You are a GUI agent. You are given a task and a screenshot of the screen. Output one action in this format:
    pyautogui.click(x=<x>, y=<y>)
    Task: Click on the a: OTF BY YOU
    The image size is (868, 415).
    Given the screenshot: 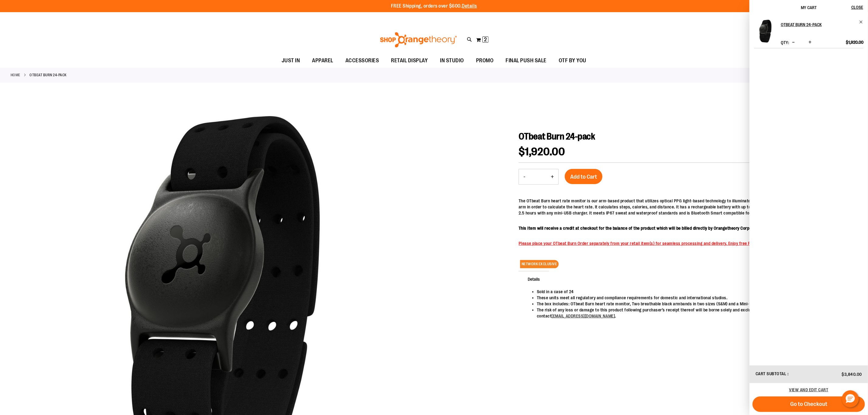 What is the action you would take?
    pyautogui.click(x=572, y=61)
    